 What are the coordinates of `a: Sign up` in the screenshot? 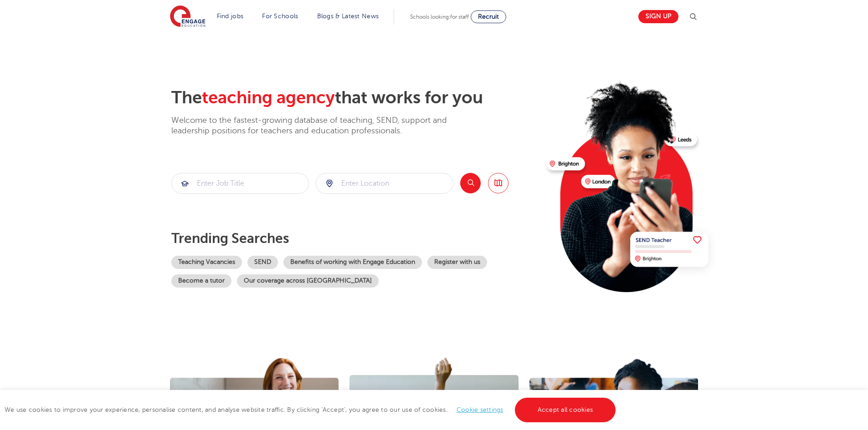 It's located at (659, 16).